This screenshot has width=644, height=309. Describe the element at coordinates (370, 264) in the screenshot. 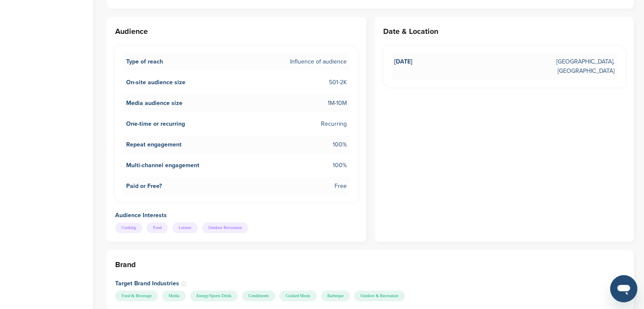

I see `h3: Brand` at that location.